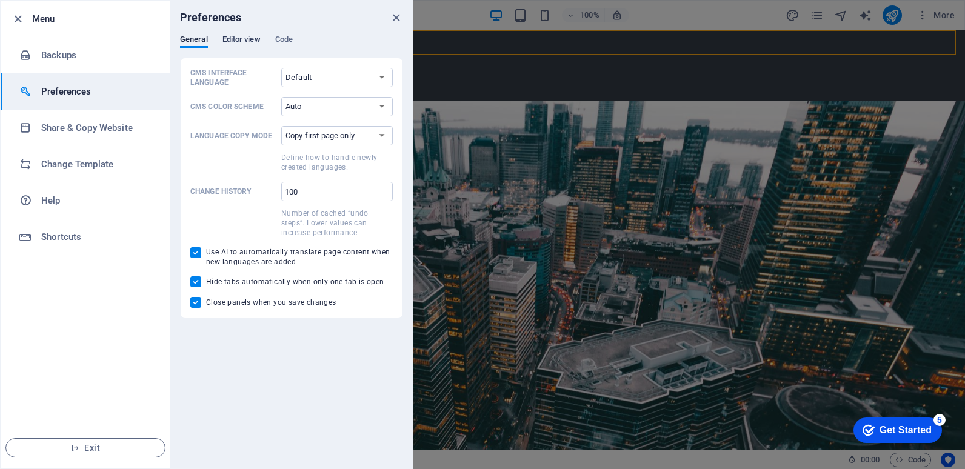 The image size is (965, 469). Describe the element at coordinates (96, 19) in the screenshot. I see `h6: Menu` at that location.